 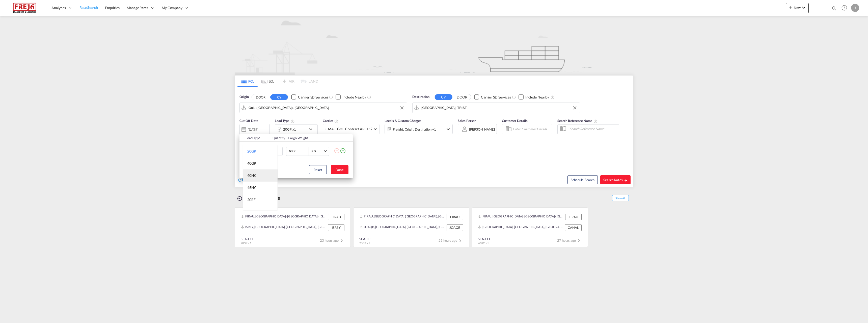 I want to click on div: 40HC, so click(x=252, y=176).